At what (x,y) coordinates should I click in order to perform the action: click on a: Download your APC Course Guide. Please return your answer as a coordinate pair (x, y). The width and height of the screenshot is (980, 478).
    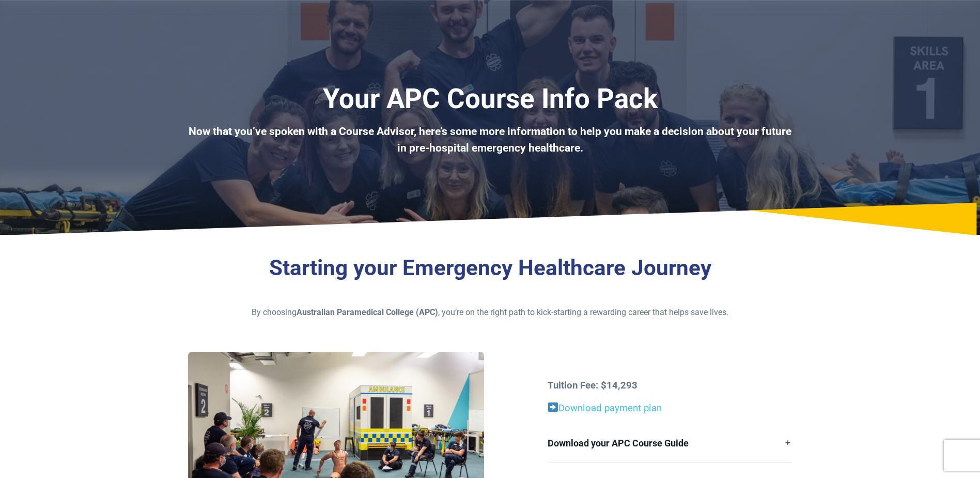
    Looking at the image, I should click on (670, 442).